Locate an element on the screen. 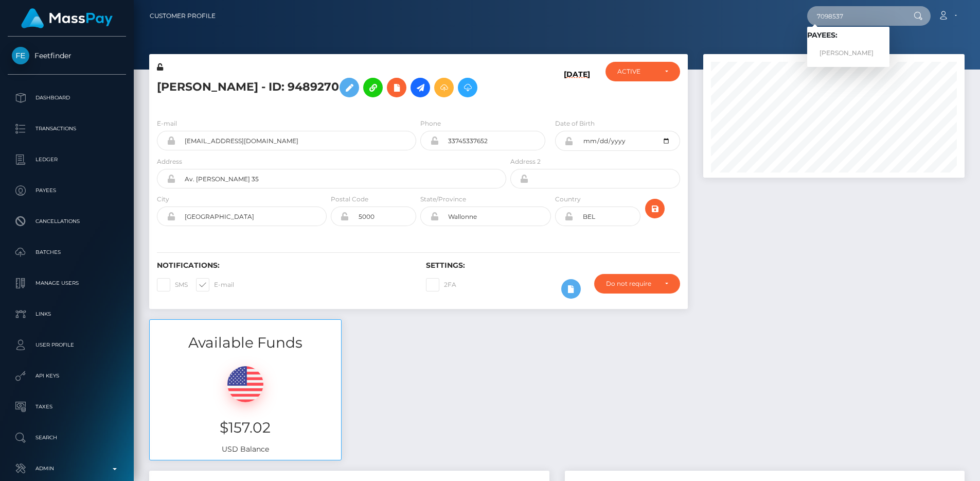 This screenshot has height=481, width=980. a: Dashboard is located at coordinates (67, 98).